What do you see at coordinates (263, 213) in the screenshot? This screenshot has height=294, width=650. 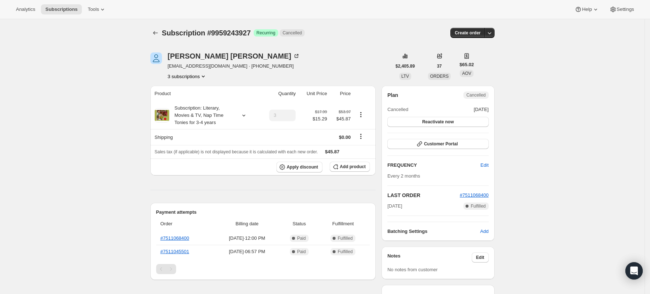 I see `h2: Payment attempts` at bounding box center [263, 213].